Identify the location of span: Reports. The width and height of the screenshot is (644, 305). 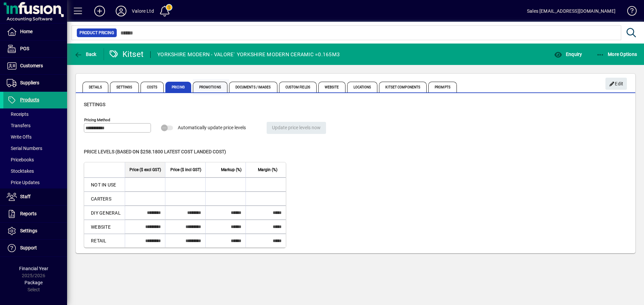
(28, 213).